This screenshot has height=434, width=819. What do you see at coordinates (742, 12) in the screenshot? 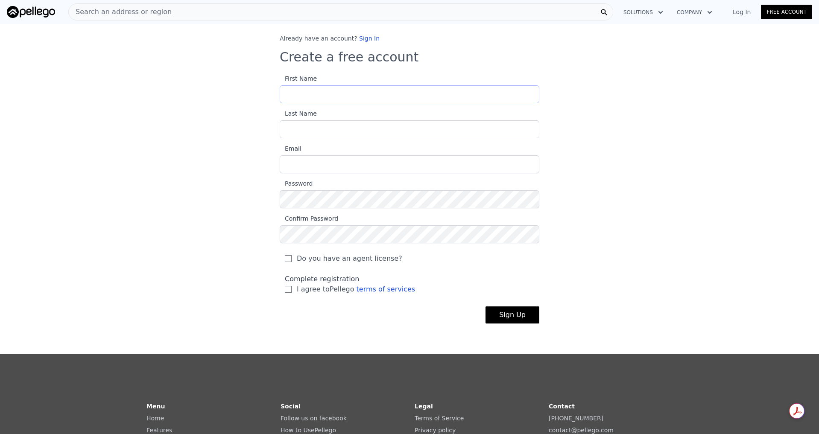
I see `a: Log In` at bounding box center [742, 12].